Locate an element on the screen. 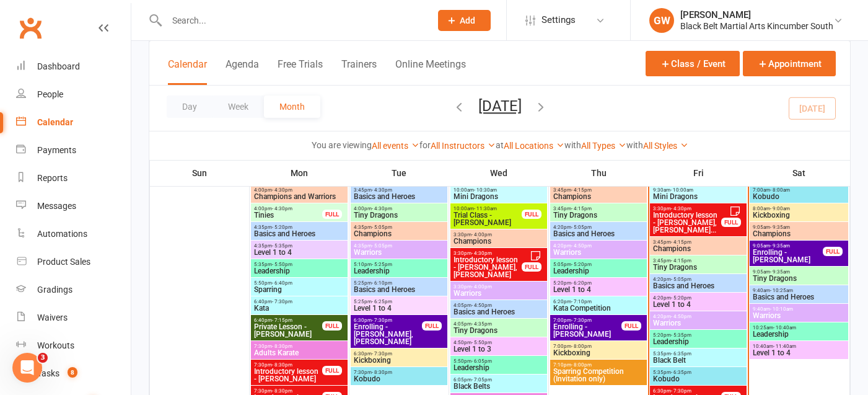  span: Black Belt is located at coordinates (698, 360).